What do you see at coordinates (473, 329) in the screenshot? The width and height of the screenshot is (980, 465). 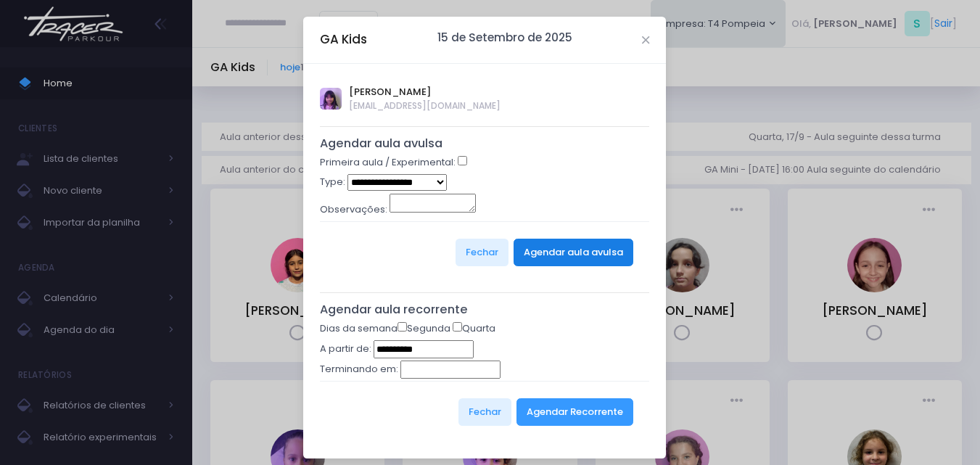 I see `label: Quarta` at bounding box center [473, 329].